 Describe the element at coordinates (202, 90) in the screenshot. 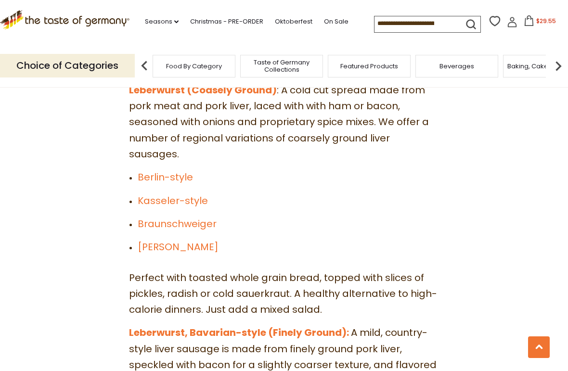

I see `a: Leberwurst (Coasely Ground)` at that location.